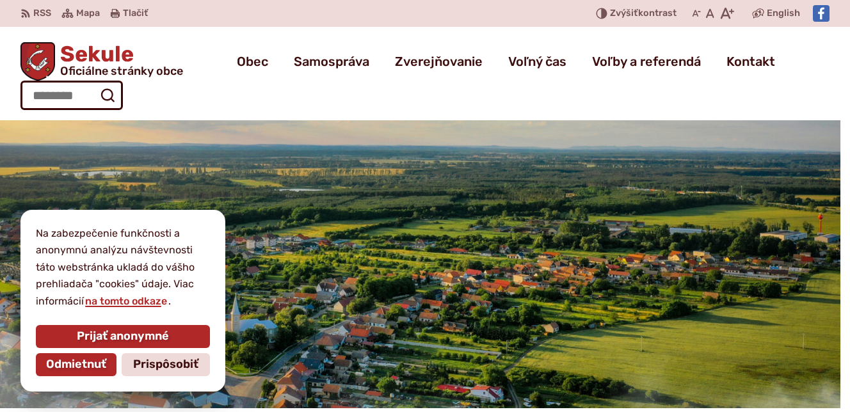  What do you see at coordinates (123, 337) in the screenshot?
I see `button: Prijať anonymné` at bounding box center [123, 337].